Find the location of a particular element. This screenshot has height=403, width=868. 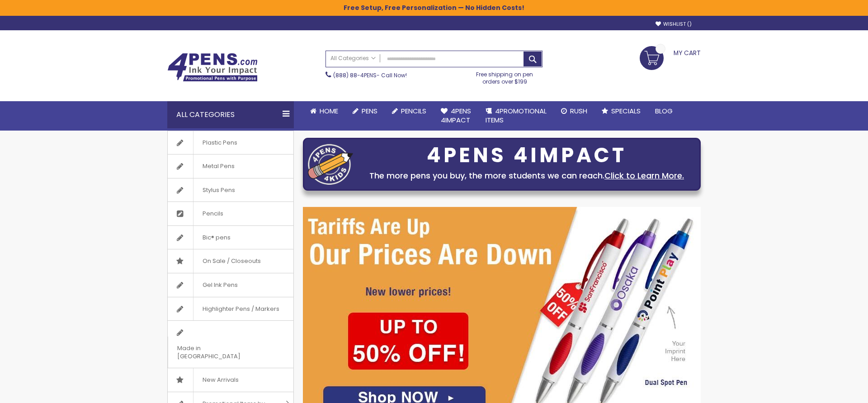

a: Bic® pens is located at coordinates (230, 237).